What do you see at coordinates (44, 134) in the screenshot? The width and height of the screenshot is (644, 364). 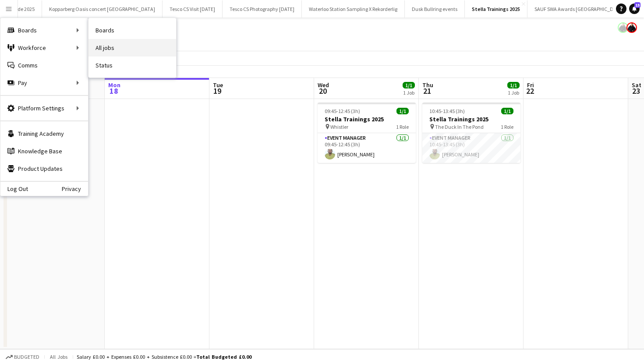 I see `a: Training Academy` at bounding box center [44, 134].